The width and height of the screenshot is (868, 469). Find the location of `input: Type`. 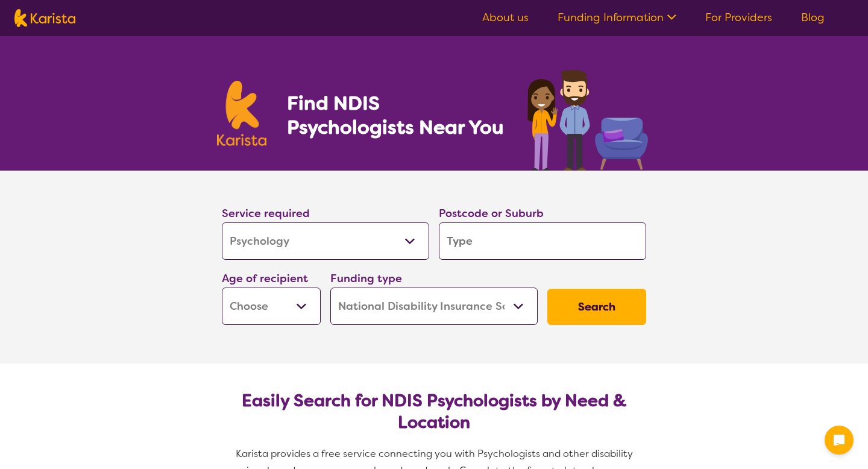

input: Type is located at coordinates (543, 241).